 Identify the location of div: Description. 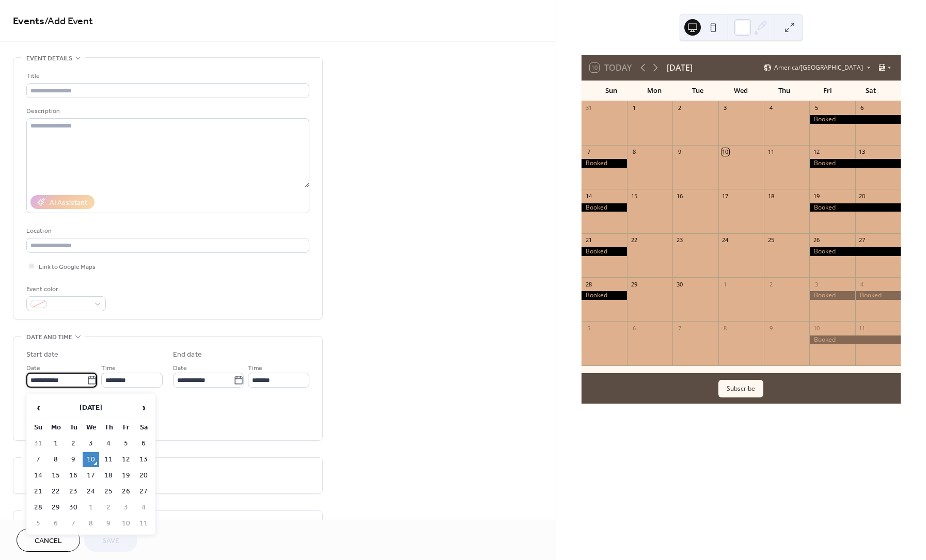
(167, 111).